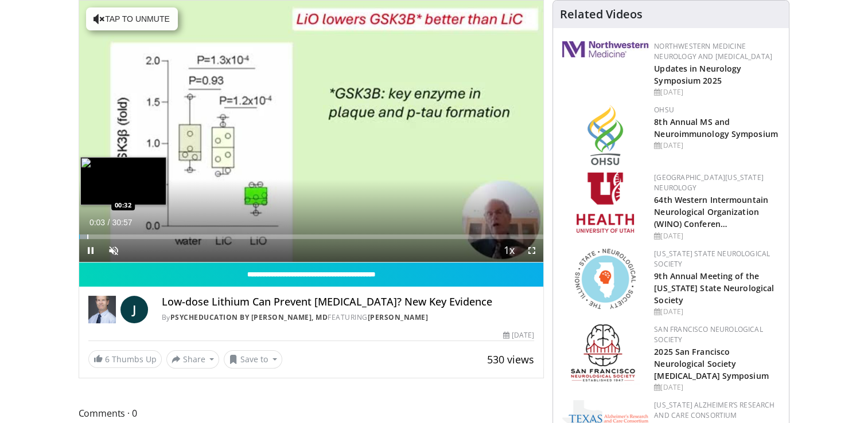  I want to click on a: 6 Thumbs Up, so click(125, 359).